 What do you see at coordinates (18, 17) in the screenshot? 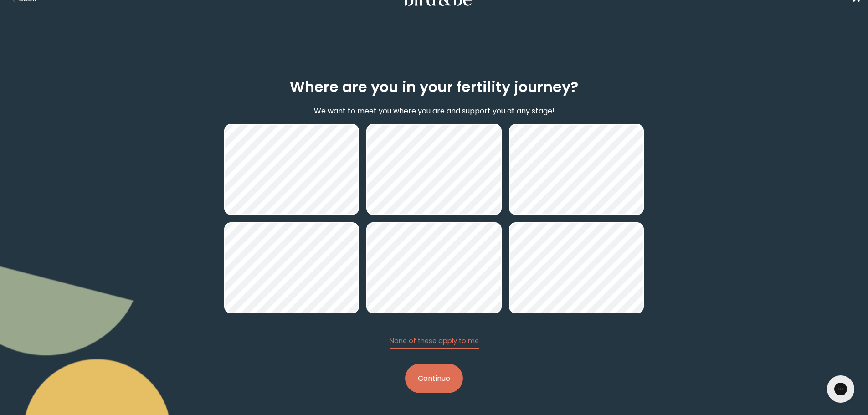
I see `button: Gorgias live chat` at bounding box center [18, 17].